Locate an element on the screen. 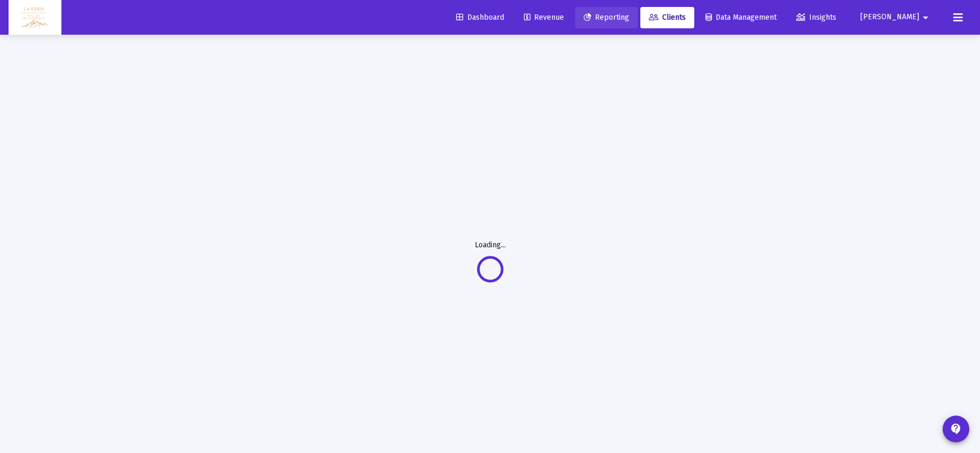 The image size is (980, 453). span: Clients is located at coordinates (667, 17).